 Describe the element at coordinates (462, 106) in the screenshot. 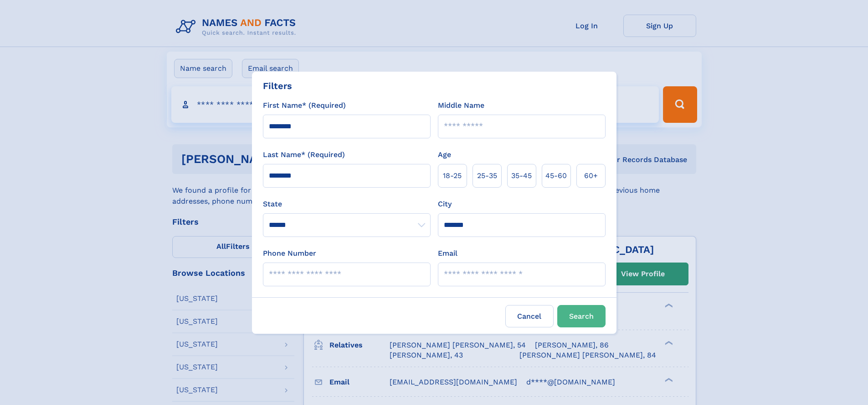

I see `label: Middle Name` at that location.